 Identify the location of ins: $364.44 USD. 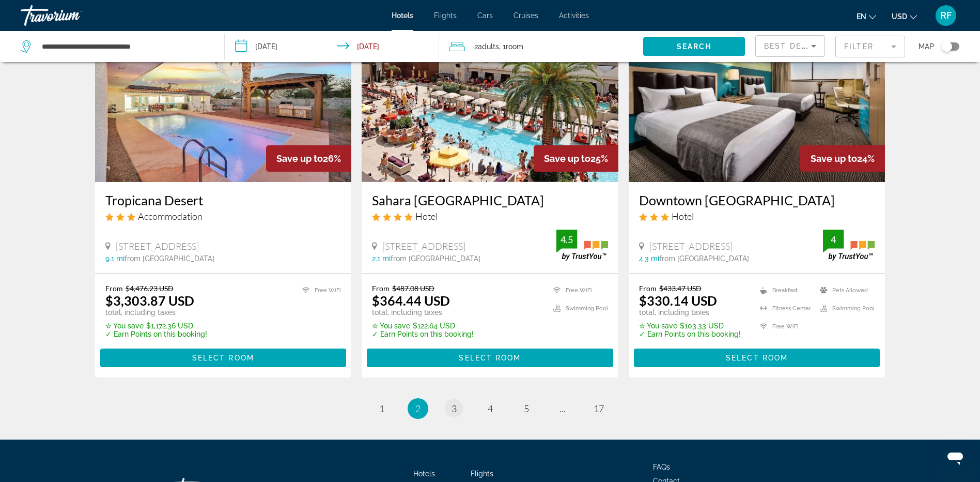
(411, 300).